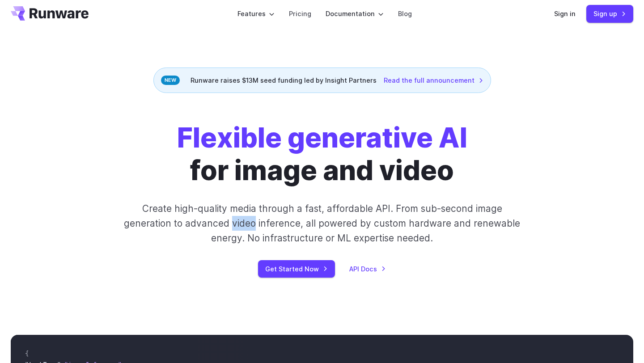 This screenshot has width=644, height=363. Describe the element at coordinates (300, 14) in the screenshot. I see `a: Pricing` at that location.